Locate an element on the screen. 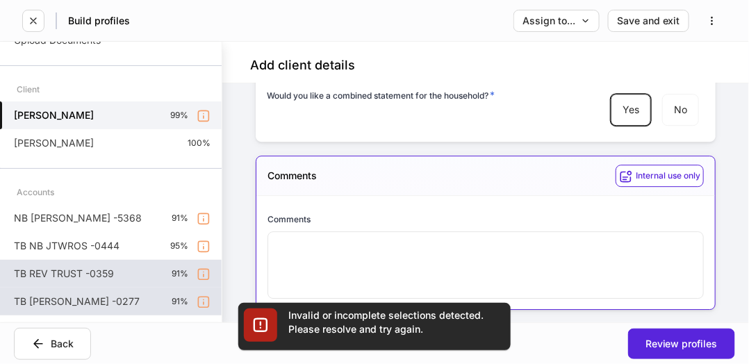 This screenshot has width=749, height=364. div: Client is located at coordinates (28, 89).